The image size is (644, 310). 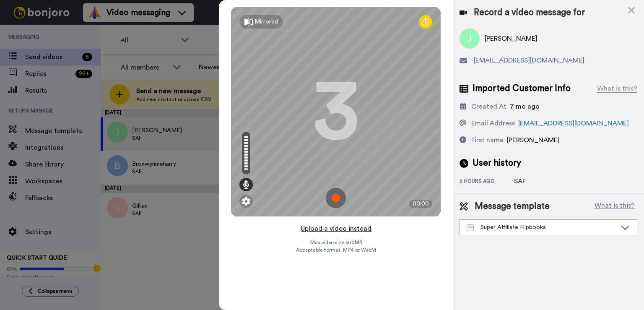 What do you see at coordinates (470, 228) in the screenshot?
I see `img: Message-temps.svg` at bounding box center [470, 228].